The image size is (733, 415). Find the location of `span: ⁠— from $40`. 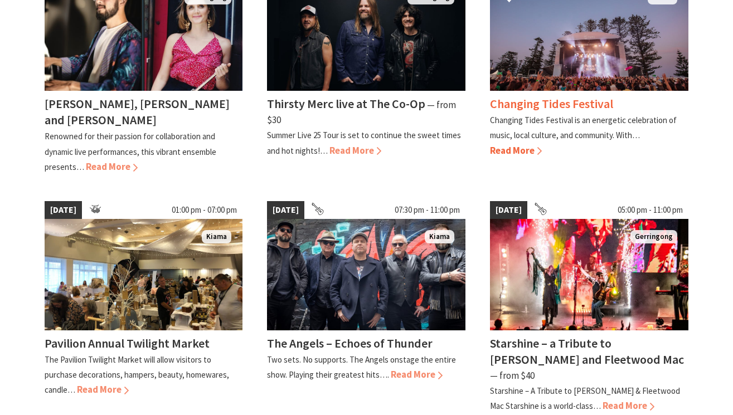

span: ⁠— from $40 is located at coordinates (512, 376).